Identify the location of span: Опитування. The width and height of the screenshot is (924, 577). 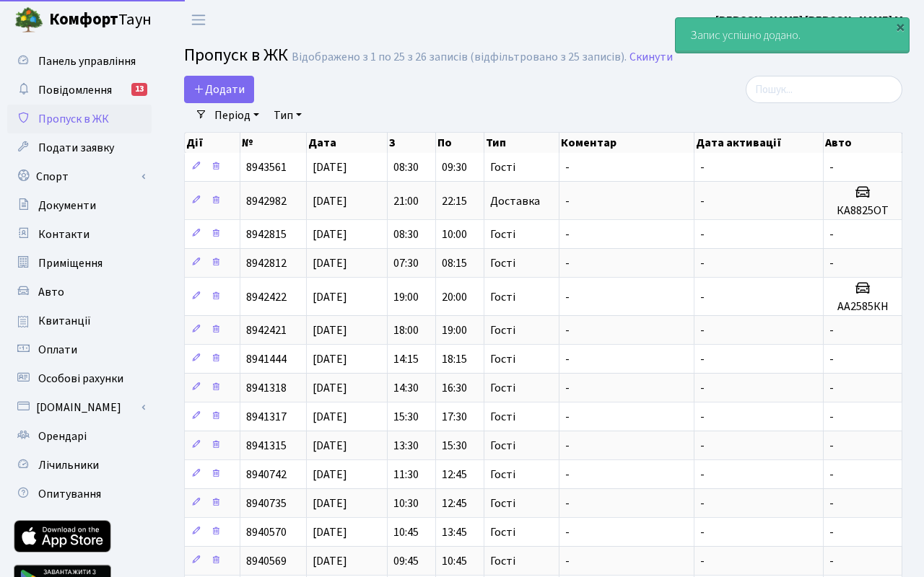
(69, 494).